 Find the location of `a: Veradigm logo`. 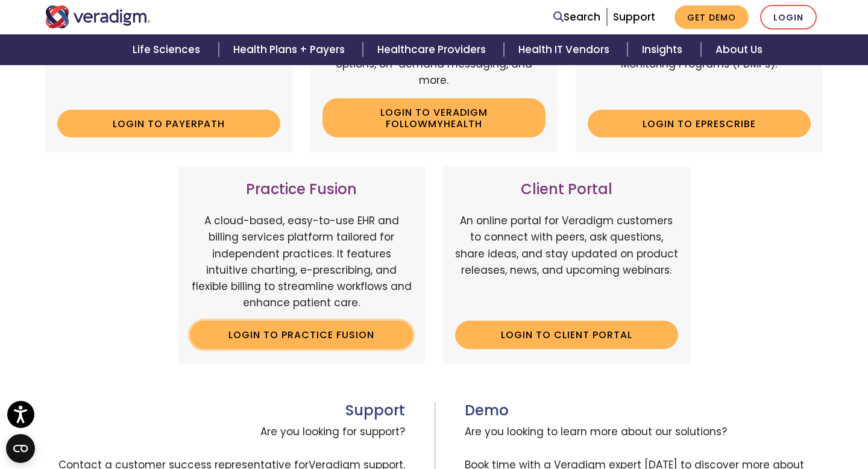

a: Veradigm logo is located at coordinates (98, 17).